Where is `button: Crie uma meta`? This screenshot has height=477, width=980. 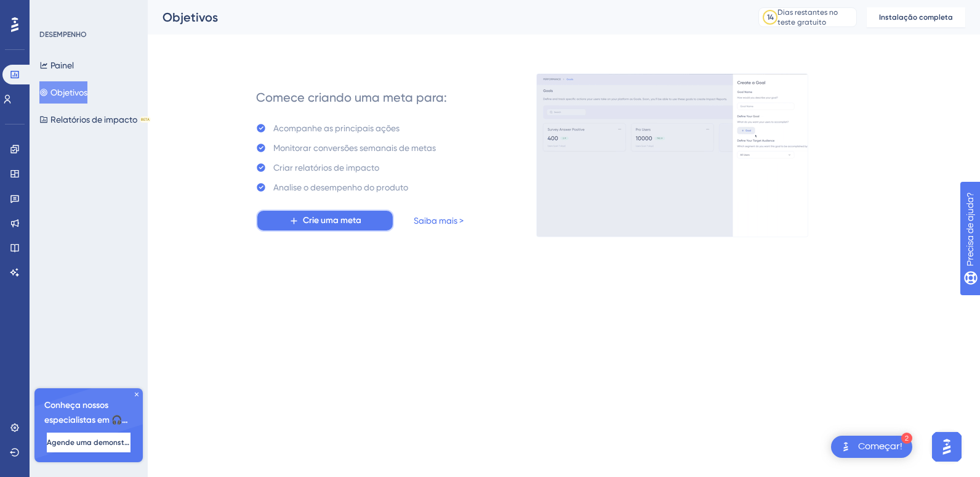 button: Crie uma meta is located at coordinates (325, 221).